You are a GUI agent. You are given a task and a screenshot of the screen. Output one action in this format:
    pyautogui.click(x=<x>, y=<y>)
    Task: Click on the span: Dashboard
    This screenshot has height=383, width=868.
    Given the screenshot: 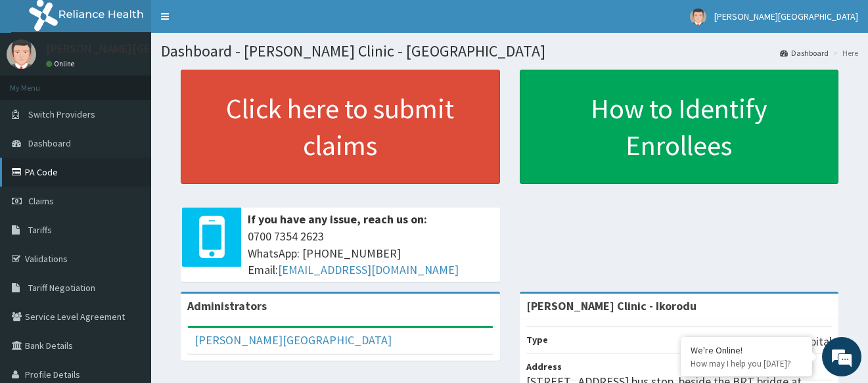 What is the action you would take?
    pyautogui.click(x=49, y=144)
    